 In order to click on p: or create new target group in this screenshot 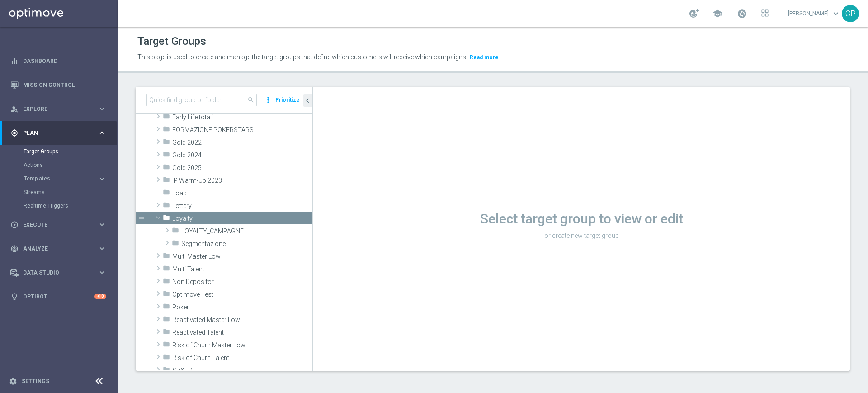, I will do `click(581, 235)`.